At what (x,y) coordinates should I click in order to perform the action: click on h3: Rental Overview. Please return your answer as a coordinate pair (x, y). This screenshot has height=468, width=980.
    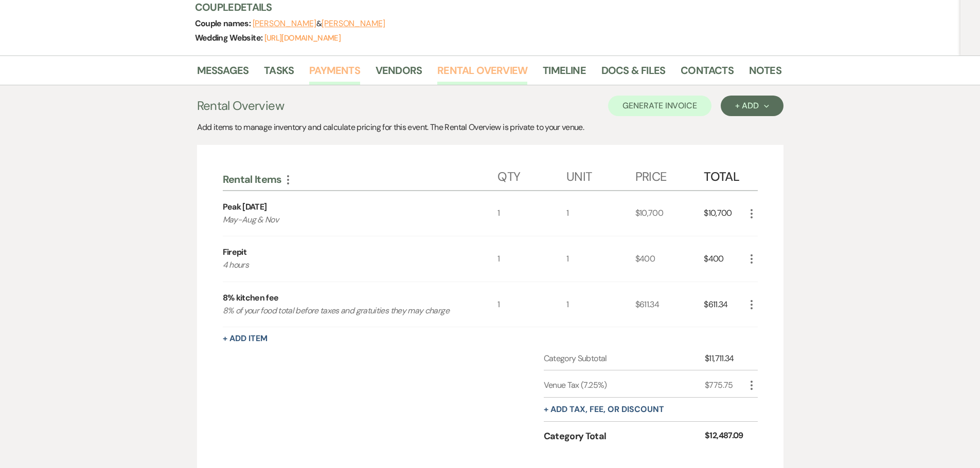
    Looking at the image, I should click on (240, 106).